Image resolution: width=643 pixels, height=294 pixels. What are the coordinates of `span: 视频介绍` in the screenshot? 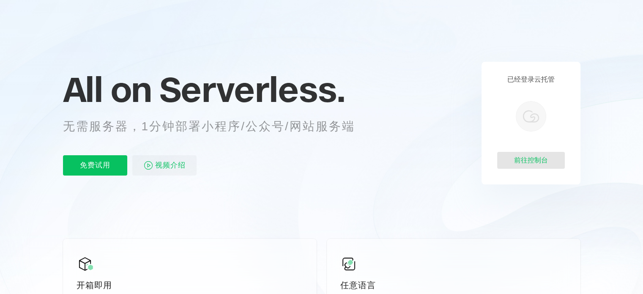 It's located at (170, 165).